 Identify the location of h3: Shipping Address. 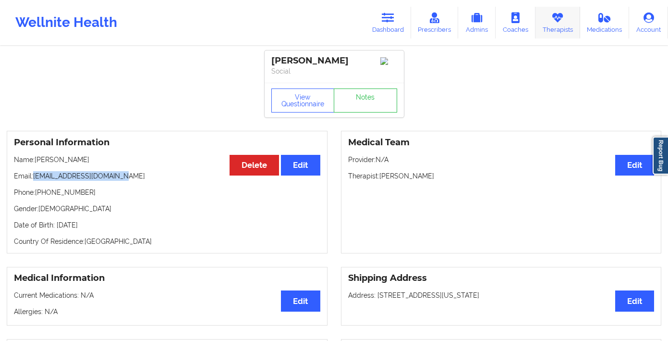
(502, 278).